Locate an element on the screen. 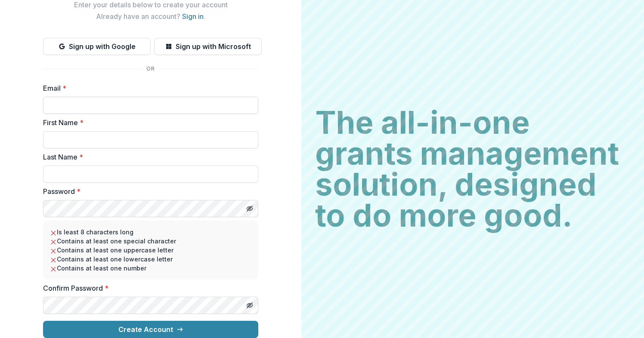 The height and width of the screenshot is (338, 644). li: Contains at least one special character is located at coordinates (150, 241).